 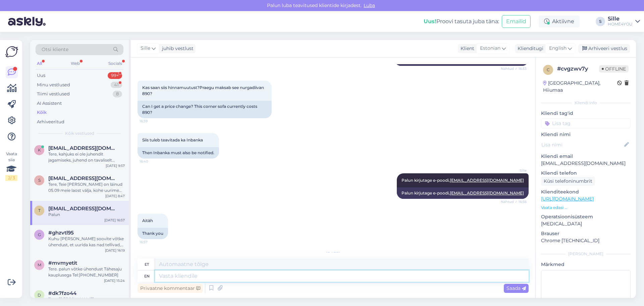 What do you see at coordinates (585, 173) in the screenshot?
I see `p: Kliendi telefon` at bounding box center [585, 173].